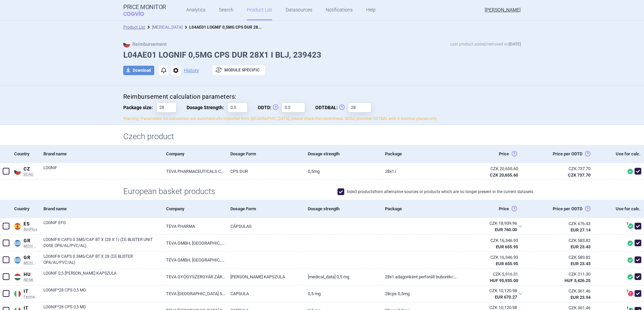  What do you see at coordinates (102, 243) in the screenshot?
I see `a: LOGNIF® CAPS 0.5MG/CAP BT X (28 X 1) (ΣΕ BLISTER UNIT DOSE OPA/AL/PVC/AL)` at bounding box center [102, 243].